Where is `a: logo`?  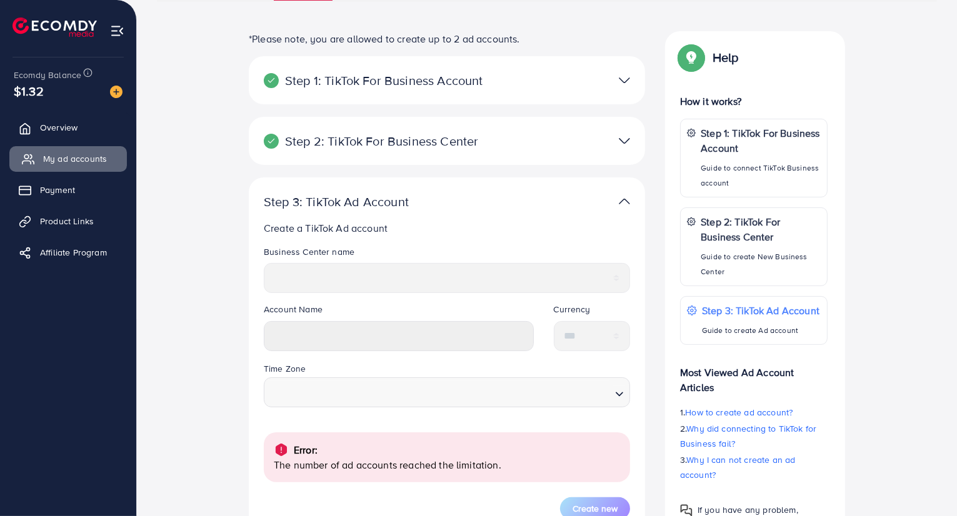
a: logo is located at coordinates (54, 27).